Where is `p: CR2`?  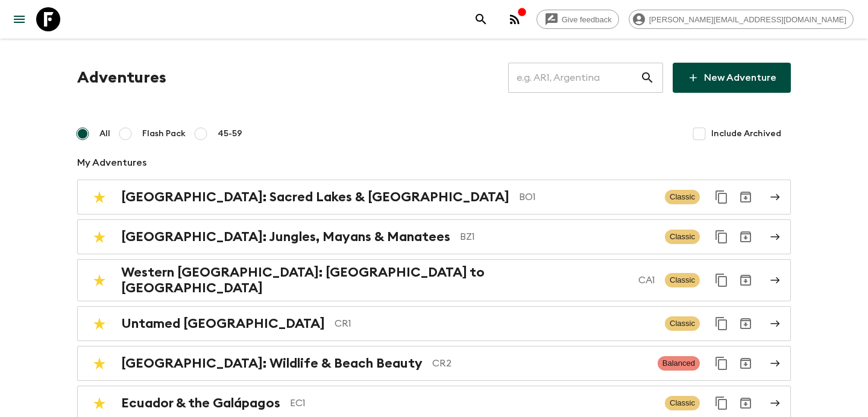 p: CR2 is located at coordinates (540, 363).